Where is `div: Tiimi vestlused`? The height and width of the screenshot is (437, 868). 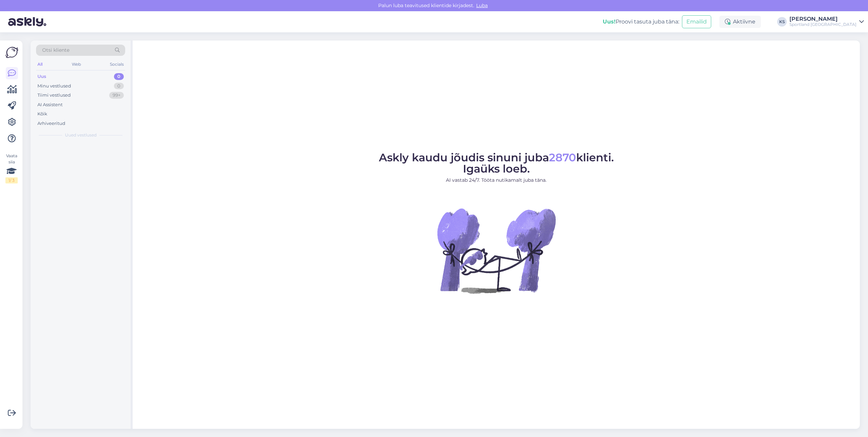
div: Tiimi vestlused is located at coordinates (54, 95).